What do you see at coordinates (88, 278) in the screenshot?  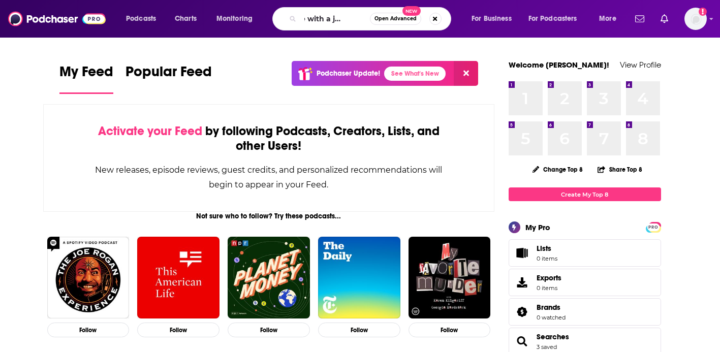 I see `a: The Joe Rogan Experience` at bounding box center [88, 278].